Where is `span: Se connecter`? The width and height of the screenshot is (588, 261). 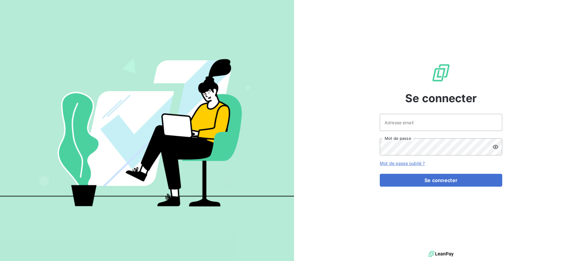
span: Se connecter is located at coordinates (441, 98).